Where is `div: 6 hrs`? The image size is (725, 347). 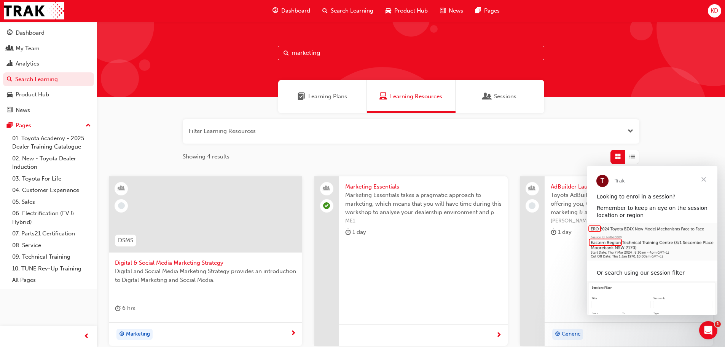 div: 6 hrs is located at coordinates (125, 308).